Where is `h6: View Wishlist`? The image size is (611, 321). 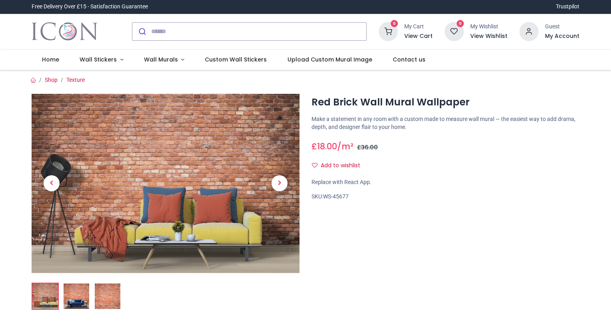
h6: View Wishlist is located at coordinates (489, 36).